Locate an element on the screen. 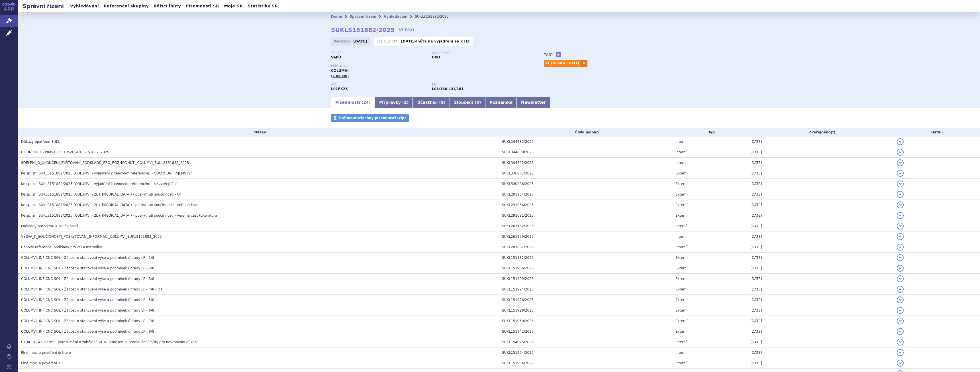 This screenshot has height=372, width=980. span: Plné moci a pověření ZP is located at coordinates (41, 363).